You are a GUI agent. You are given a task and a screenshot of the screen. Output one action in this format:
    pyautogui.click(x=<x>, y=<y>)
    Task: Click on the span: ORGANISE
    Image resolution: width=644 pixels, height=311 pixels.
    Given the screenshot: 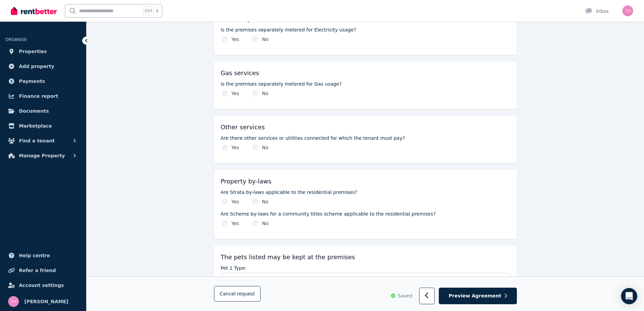 What is the action you would take?
    pyautogui.click(x=16, y=40)
    